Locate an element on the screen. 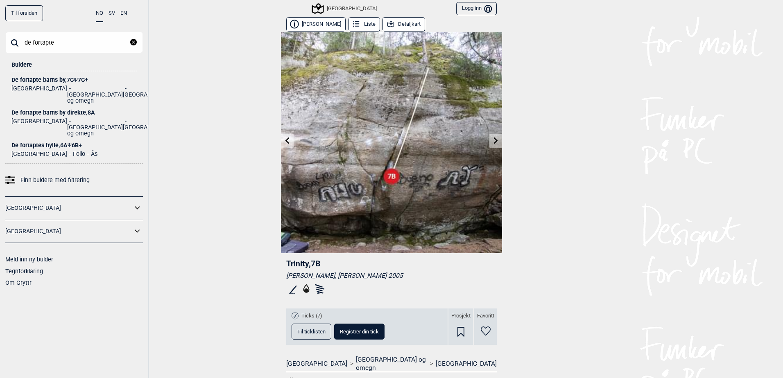 The image size is (783, 378). div: Prosjekt is located at coordinates (461, 327).